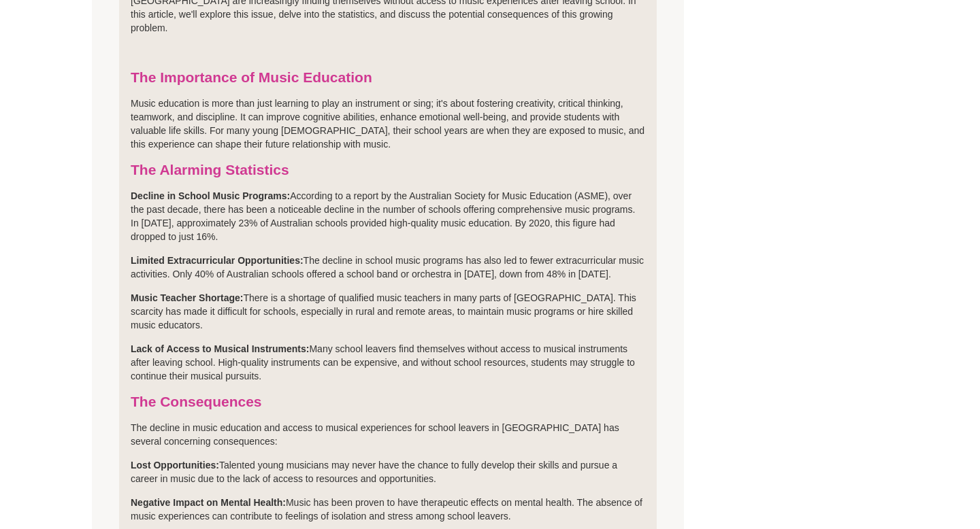 This screenshot has width=980, height=529. Describe the element at coordinates (388, 362) in the screenshot. I see `p: Many school leavers find themselves without access to musical instruments after leaving school. H...` at that location.